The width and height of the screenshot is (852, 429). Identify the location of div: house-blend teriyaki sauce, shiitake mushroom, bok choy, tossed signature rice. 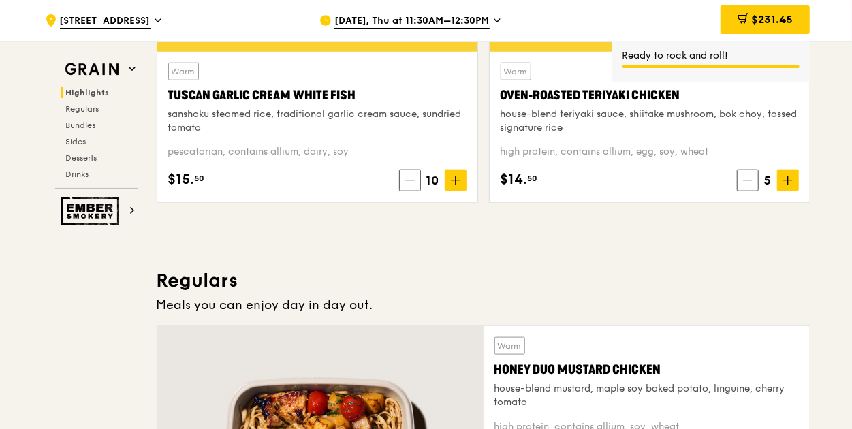
(650, 121).